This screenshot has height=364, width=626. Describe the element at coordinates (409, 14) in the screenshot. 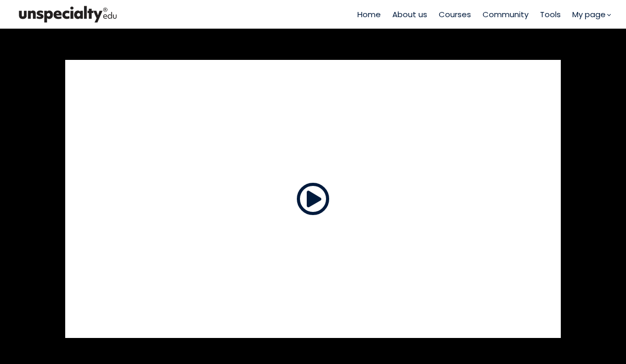

I see `span: About us` at that location.